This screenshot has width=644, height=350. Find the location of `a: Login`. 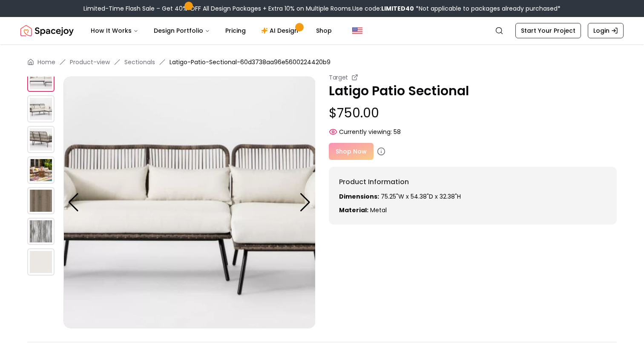

a: Login is located at coordinates (606, 31).